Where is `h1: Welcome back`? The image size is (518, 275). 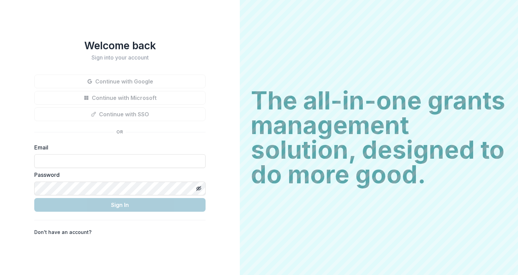
h1: Welcome back is located at coordinates (120, 46).